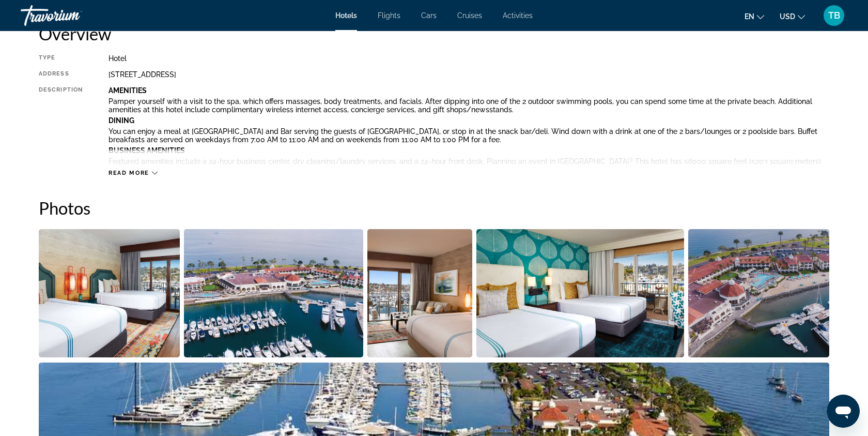  I want to click on span: Activities, so click(518, 15).